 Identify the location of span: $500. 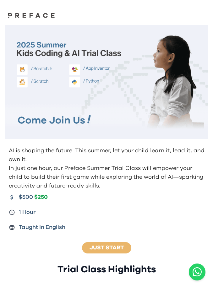
(26, 197).